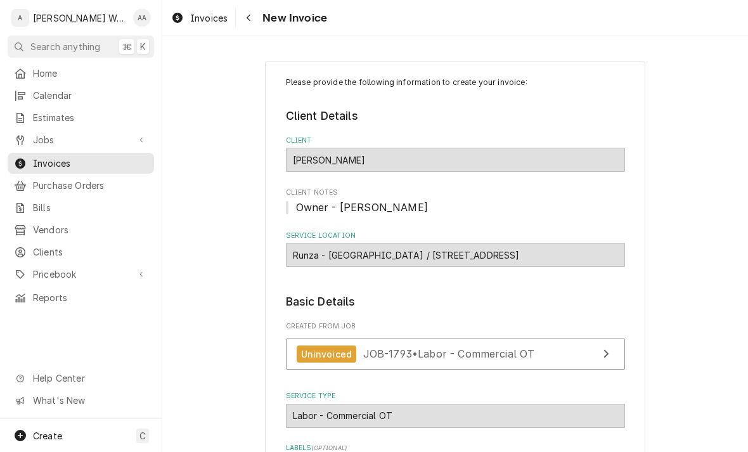  Describe the element at coordinates (90, 230) in the screenshot. I see `span: Vendors` at that location.